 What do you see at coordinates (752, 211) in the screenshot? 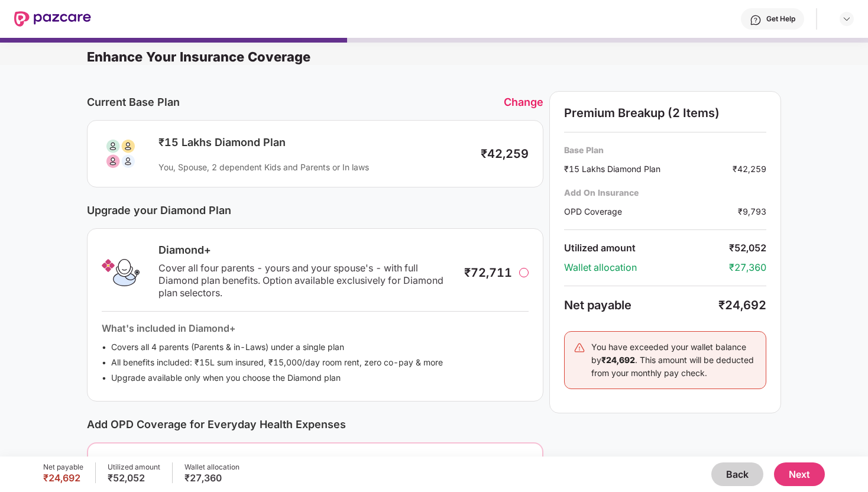
I see `div: ₹9,793` at bounding box center [752, 211].